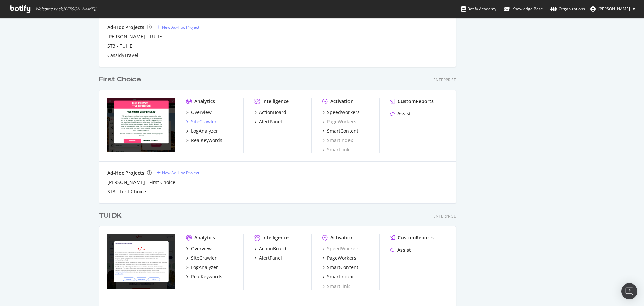 This screenshot has width=644, height=306. Describe the element at coordinates (141, 125) in the screenshot. I see `img: firstchoice.co.uk` at that location.